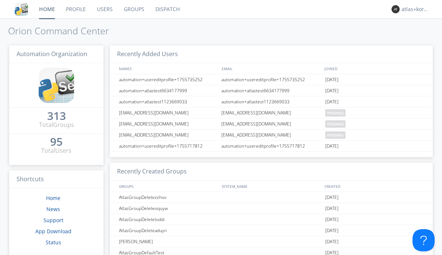 Image resolution: width=442 pixels, height=255 pixels. I want to click on h3: Recently Created Groups, so click(271, 171).